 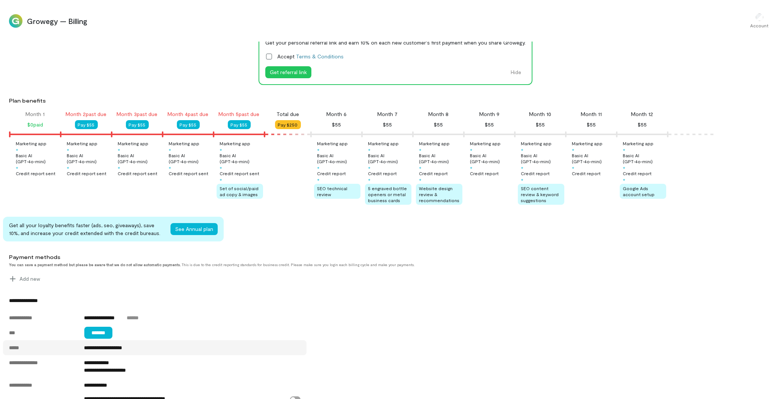 What do you see at coordinates (387, 114) in the screenshot?
I see `div: Month 7` at bounding box center [387, 114].